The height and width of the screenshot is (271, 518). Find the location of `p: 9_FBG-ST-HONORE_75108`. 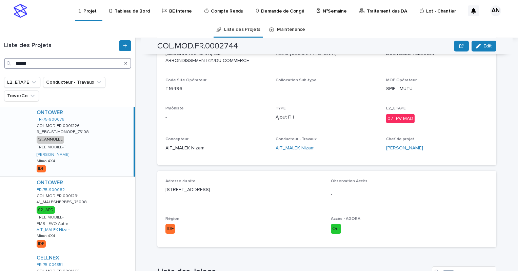

p: 9_FBG-ST-HONORE_75108 is located at coordinates (63, 132).